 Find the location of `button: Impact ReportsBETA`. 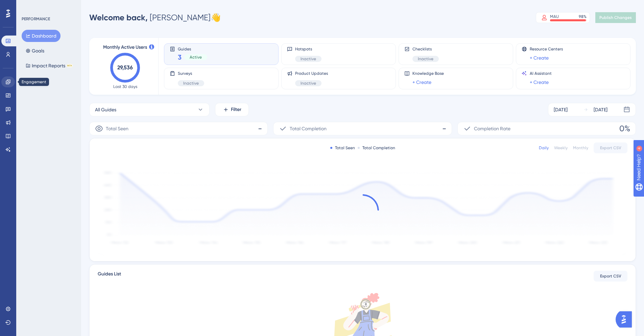

button: Impact ReportsBETA is located at coordinates (49, 66).